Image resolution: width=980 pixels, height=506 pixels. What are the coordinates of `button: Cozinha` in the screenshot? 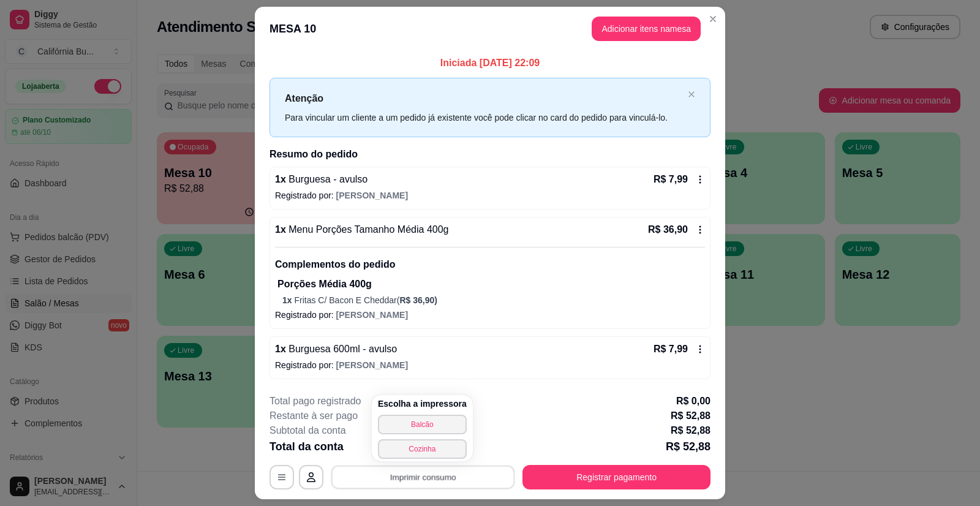 It's located at (422, 449).